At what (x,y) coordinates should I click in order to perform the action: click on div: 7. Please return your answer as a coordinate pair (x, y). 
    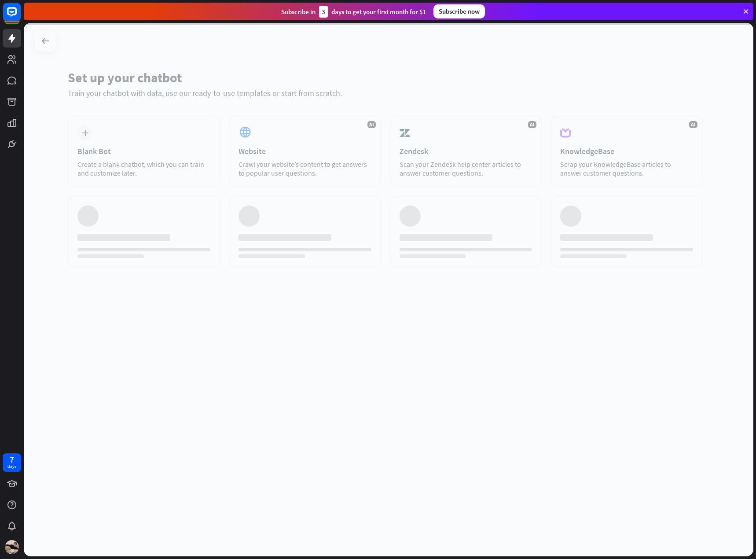
    Looking at the image, I should click on (12, 459).